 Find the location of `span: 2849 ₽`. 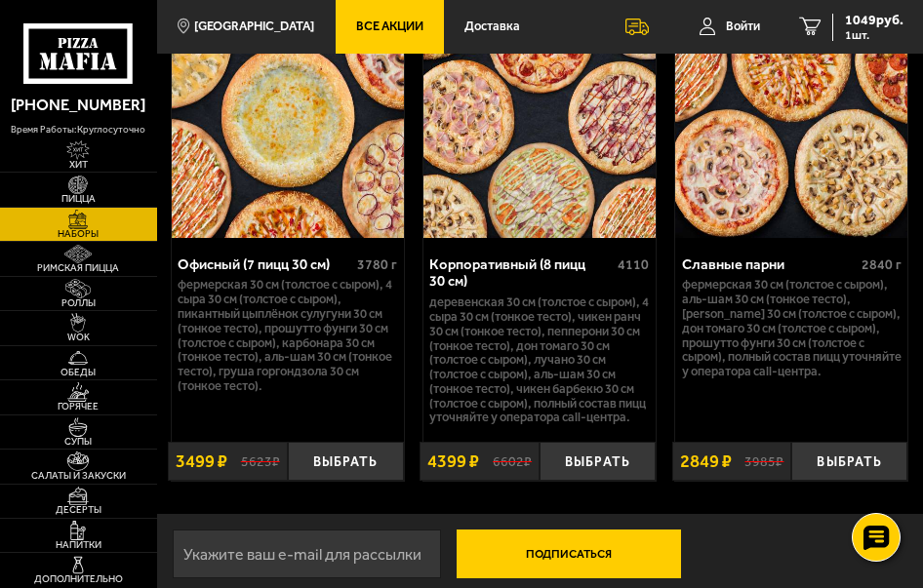

span: 2849 ₽ is located at coordinates (705, 461).